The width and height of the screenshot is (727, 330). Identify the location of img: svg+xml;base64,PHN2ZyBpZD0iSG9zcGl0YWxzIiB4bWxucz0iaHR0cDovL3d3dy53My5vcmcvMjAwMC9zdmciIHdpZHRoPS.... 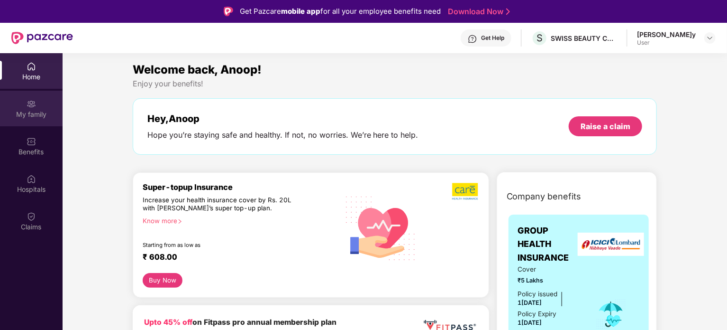
(31, 179).